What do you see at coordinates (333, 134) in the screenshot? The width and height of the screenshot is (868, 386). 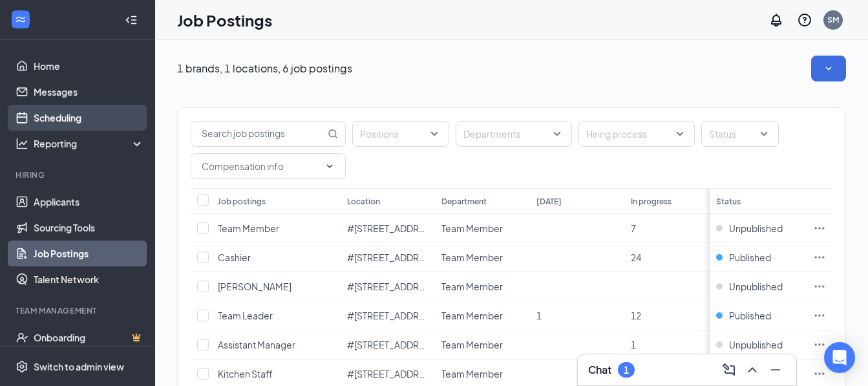 I see `svg: MagnifyingGlass` at bounding box center [333, 134].